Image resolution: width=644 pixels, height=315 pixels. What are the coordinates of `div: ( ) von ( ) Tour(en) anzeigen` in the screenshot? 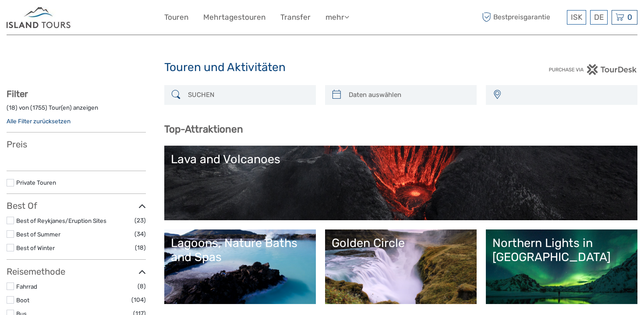 It's located at (76, 110).